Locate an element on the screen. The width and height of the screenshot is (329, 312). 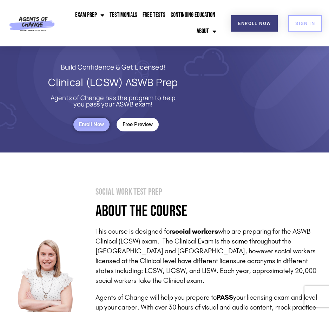
span: SIGN IN is located at coordinates (305, 23).